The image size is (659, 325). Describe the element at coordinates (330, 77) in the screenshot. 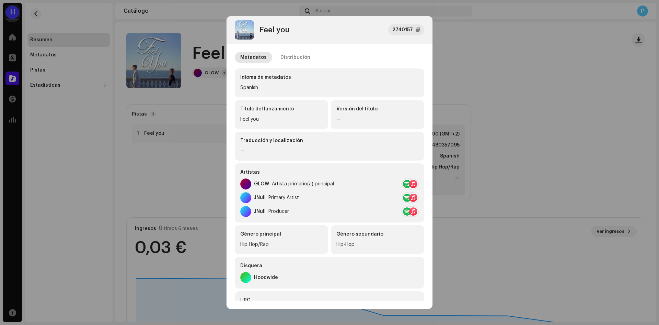

I see `div: Idioma de metadatos` at that location.